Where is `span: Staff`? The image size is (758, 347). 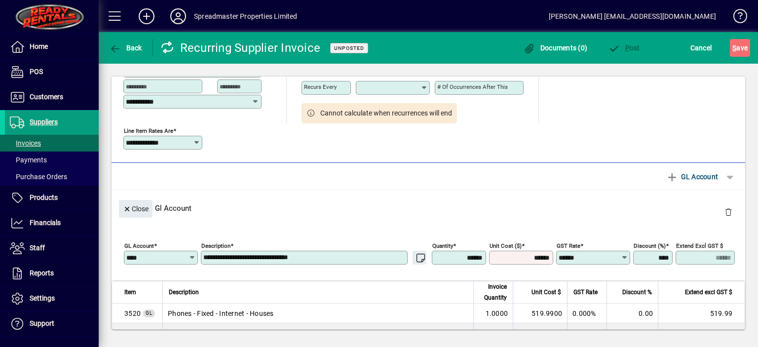
span: Staff is located at coordinates (37, 248).